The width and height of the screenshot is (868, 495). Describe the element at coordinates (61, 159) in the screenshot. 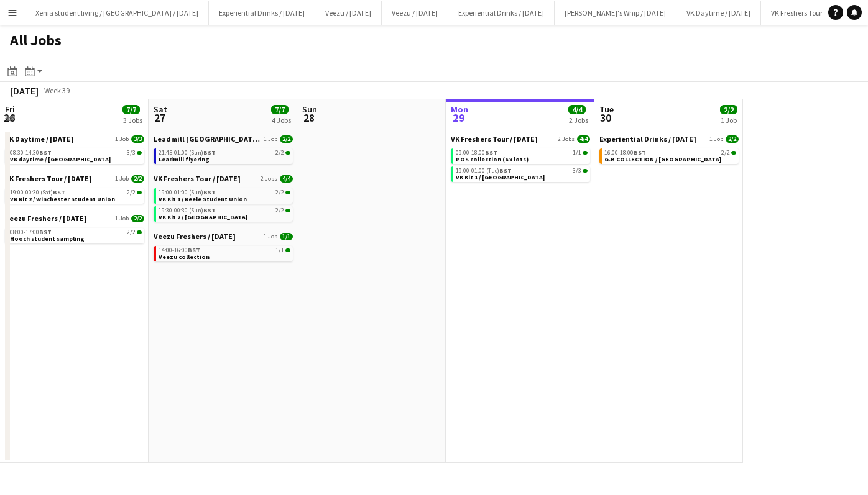

I see `span: VK daytime / Bath Uni` at that location.